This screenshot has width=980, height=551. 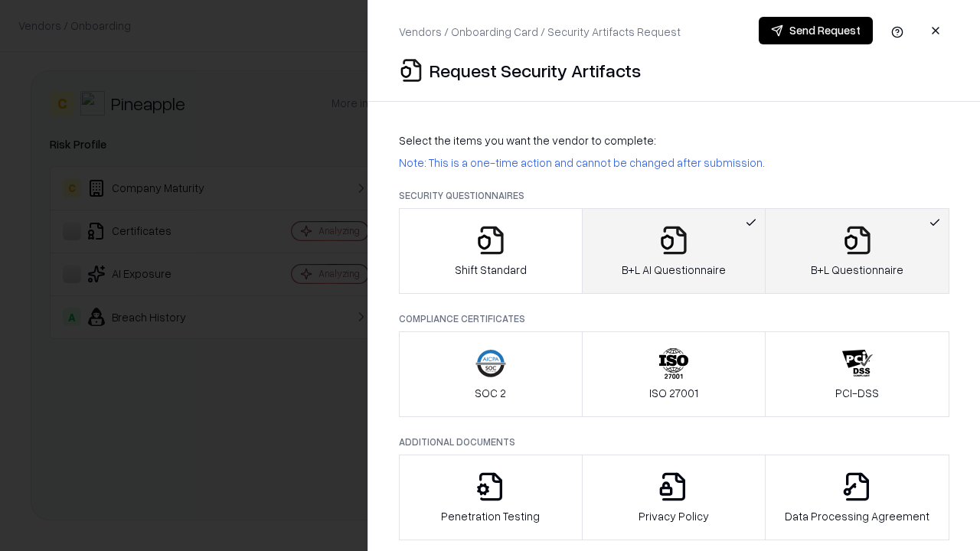 I want to click on p: SOC 2, so click(x=490, y=392).